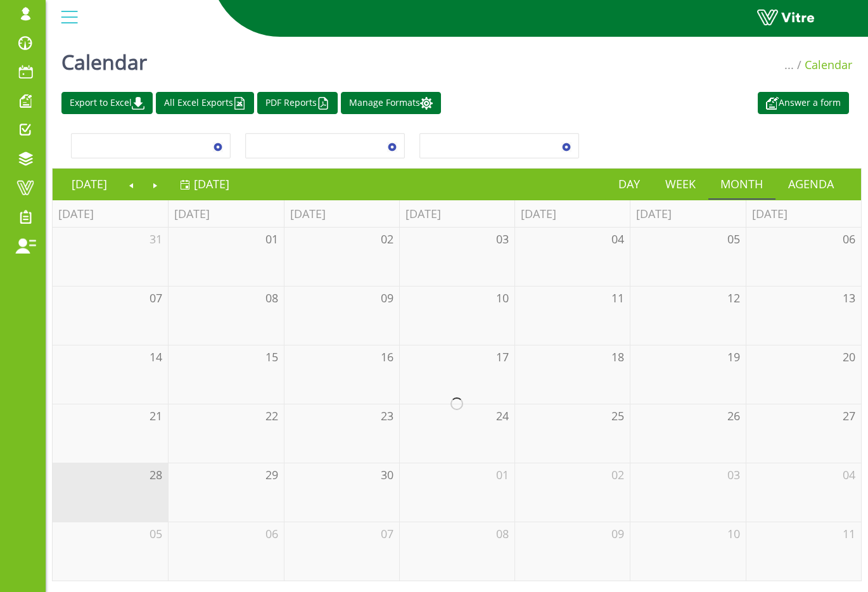 The width and height of the screenshot is (868, 592). I want to click on img: appointment_white2.png, so click(772, 103).